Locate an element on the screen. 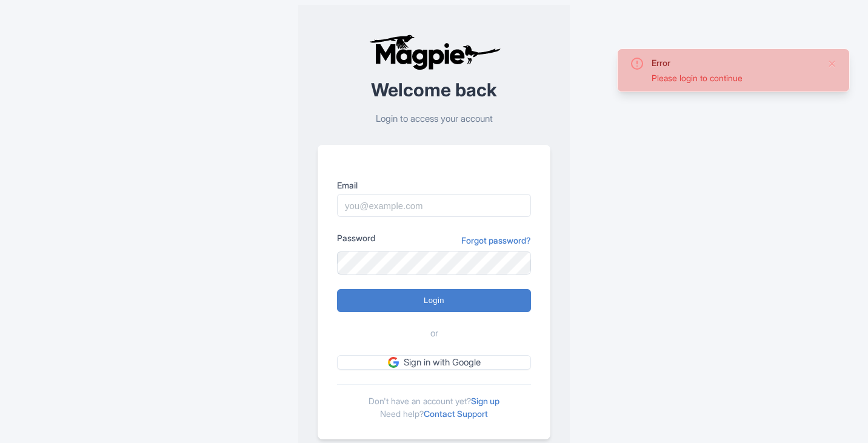  a: Sign up is located at coordinates (485, 401).